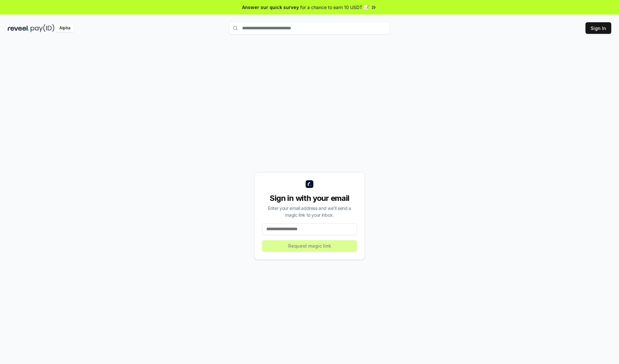  I want to click on div: Sign in with your email, so click(310, 198).